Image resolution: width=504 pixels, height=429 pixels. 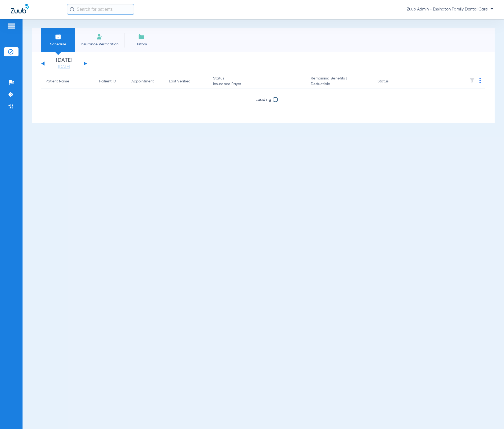 What do you see at coordinates (472, 80) in the screenshot?
I see `img: filter.svg` at bounding box center [472, 80].